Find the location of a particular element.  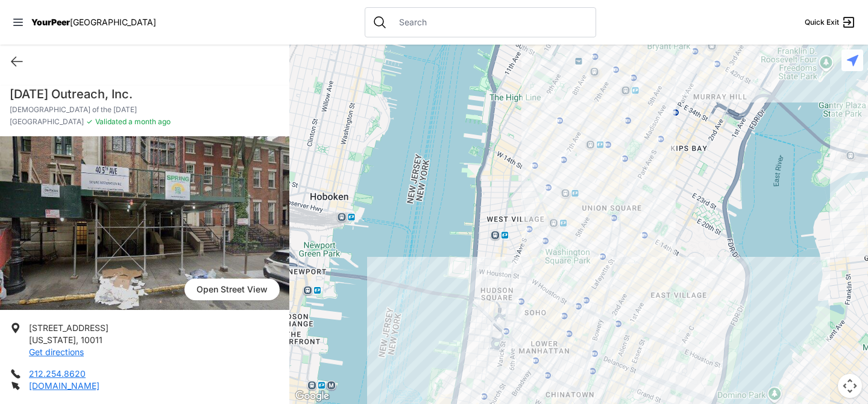

button: Map camera controls is located at coordinates (850, 386).